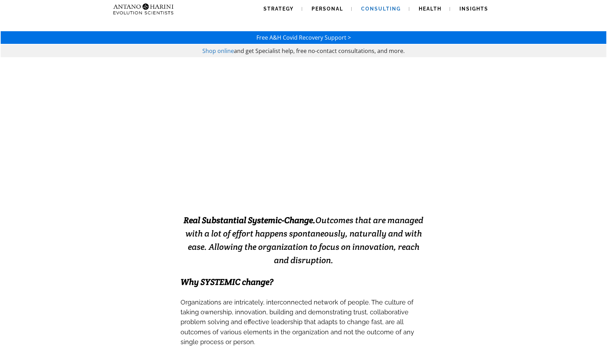 The height and width of the screenshot is (348, 607). I want to click on span: Free A&H Covid Recovery Support >, so click(303, 38).